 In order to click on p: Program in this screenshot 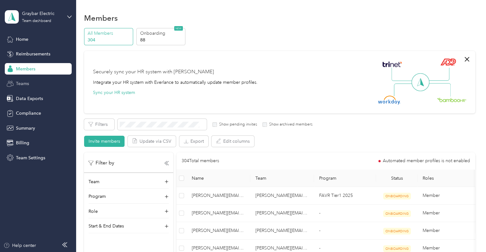, I will do `click(97, 196)`.